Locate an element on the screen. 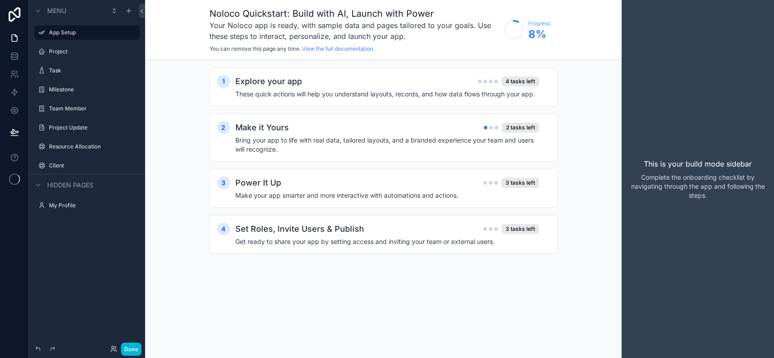  p: This is your build mode sidebar is located at coordinates (697, 164).